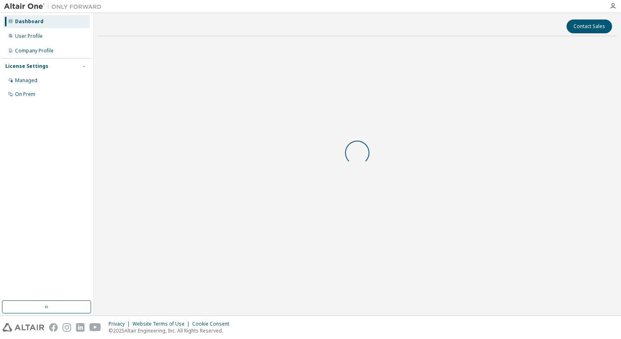  What do you see at coordinates (67, 327) in the screenshot?
I see `img: instagram.svg` at bounding box center [67, 327].